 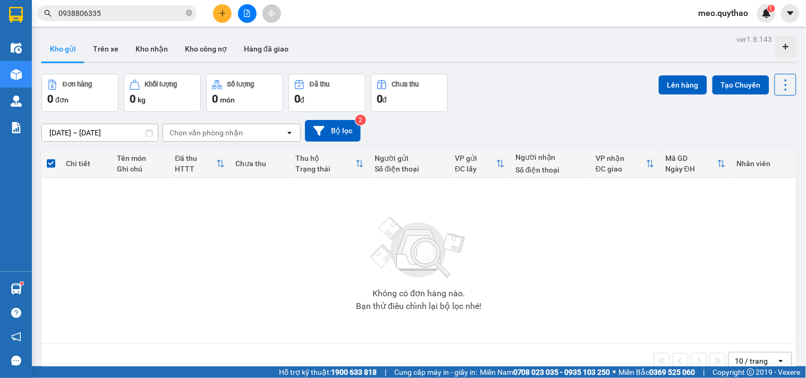 What do you see at coordinates (161, 84) in the screenshot?
I see `div: Khối lượng` at bounding box center [161, 84].